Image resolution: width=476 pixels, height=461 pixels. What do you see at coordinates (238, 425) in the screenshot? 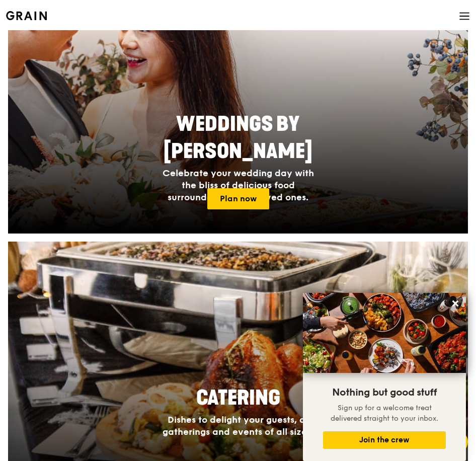
I see `span: Dishes to delight your guests, at gatherings and events of all sizes.` at bounding box center [238, 425].